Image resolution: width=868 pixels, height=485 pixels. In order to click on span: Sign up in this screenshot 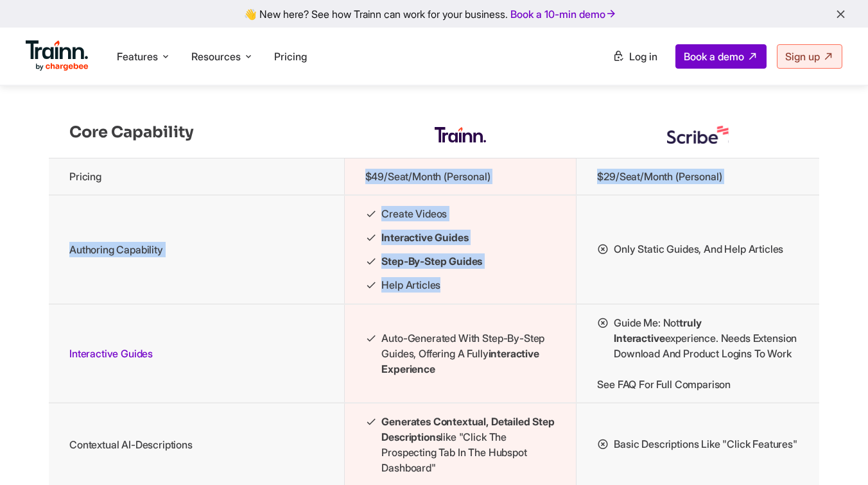, I will do `click(803, 56)`.